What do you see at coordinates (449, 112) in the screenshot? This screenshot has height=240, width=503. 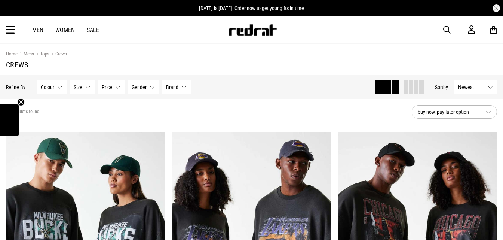 I see `span: buy now, pay later option` at bounding box center [449, 112].